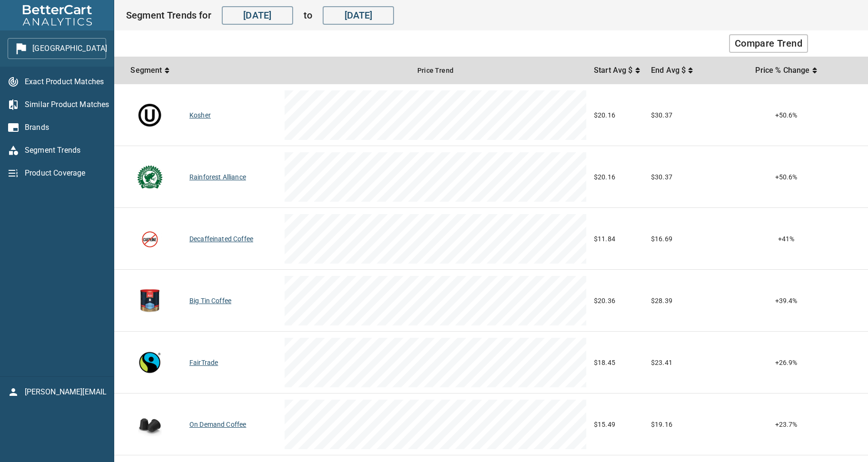  Describe the element at coordinates (786, 363) in the screenshot. I see `span: +26.9 %` at that location.